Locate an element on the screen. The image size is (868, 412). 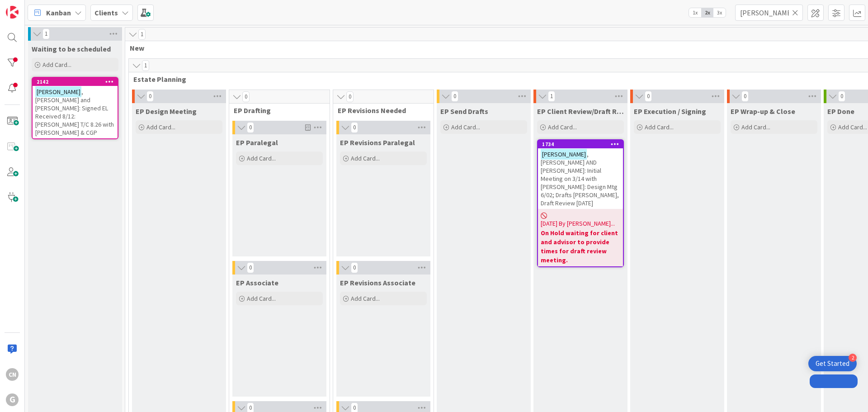
div: 2 is located at coordinates (853, 357).